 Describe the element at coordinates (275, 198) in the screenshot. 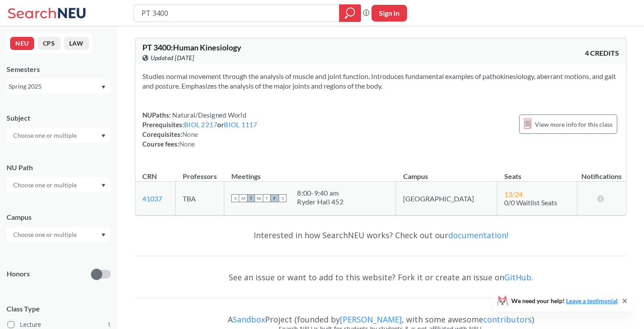

I see `span: F` at that location.